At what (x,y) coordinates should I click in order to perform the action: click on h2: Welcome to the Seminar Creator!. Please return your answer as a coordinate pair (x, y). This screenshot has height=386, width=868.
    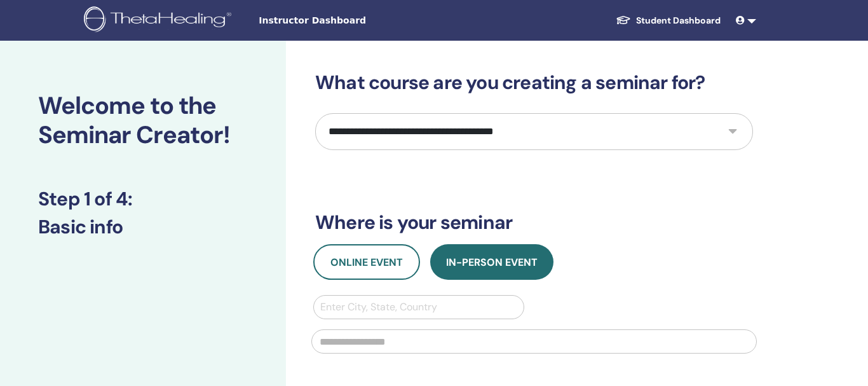
    Looking at the image, I should click on (143, 120).